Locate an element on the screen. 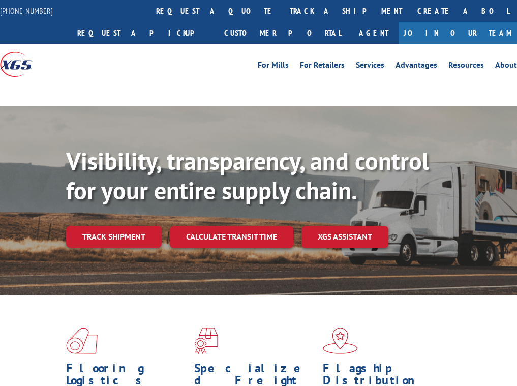 The image size is (517, 386). a: About is located at coordinates (506, 67).